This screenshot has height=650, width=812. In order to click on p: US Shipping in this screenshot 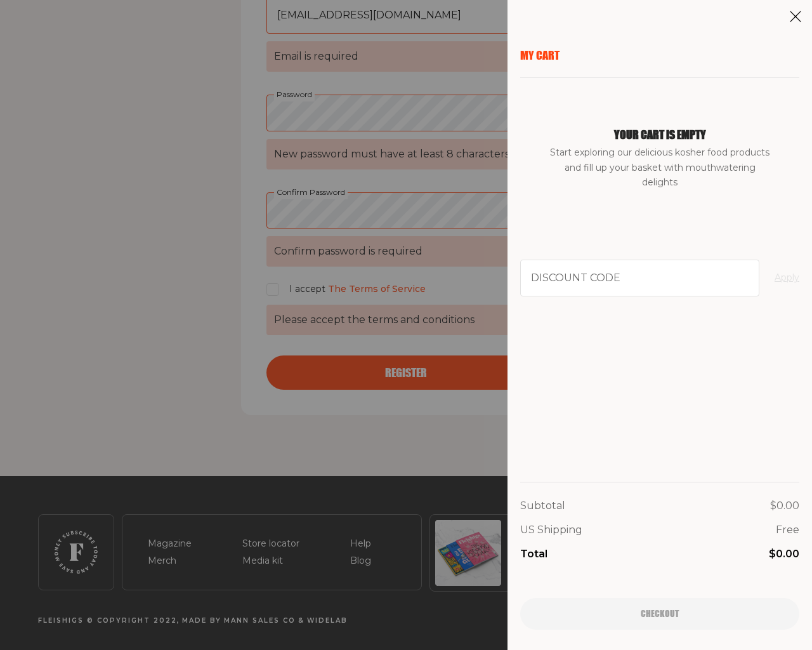, I will do `click(551, 530)`.